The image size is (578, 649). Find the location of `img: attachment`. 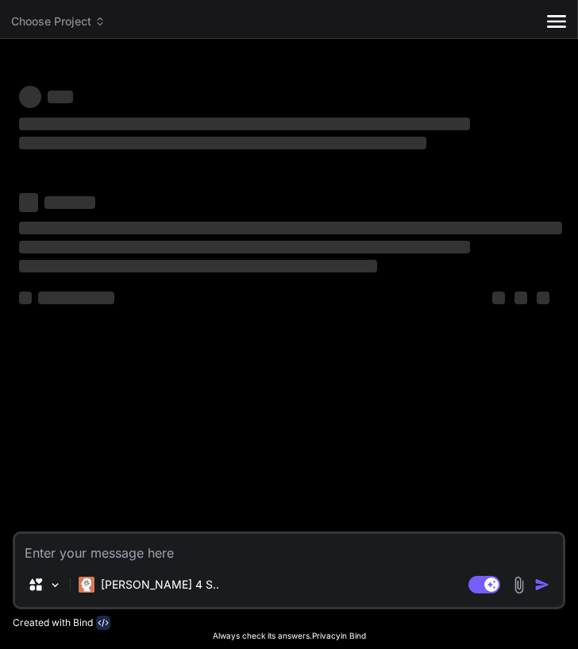

img: attachment is located at coordinates (519, 584).